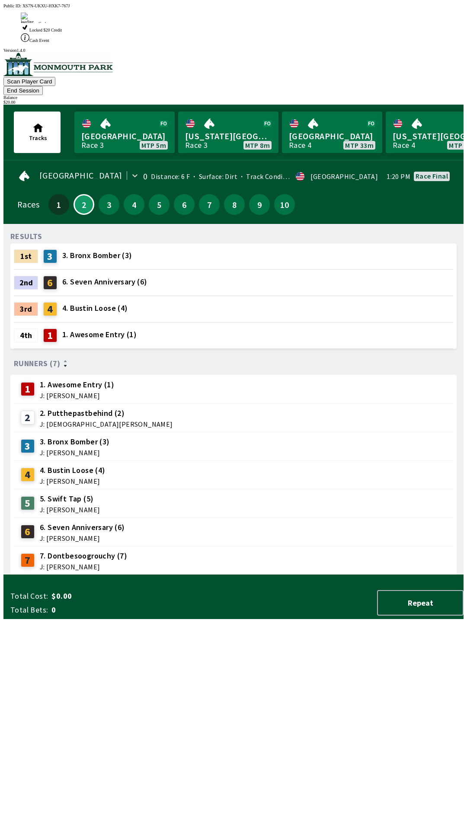 Image resolution: width=467 pixels, height=830 pixels. Describe the element at coordinates (233, 363) in the screenshot. I see `div: Runners (7)` at that location.